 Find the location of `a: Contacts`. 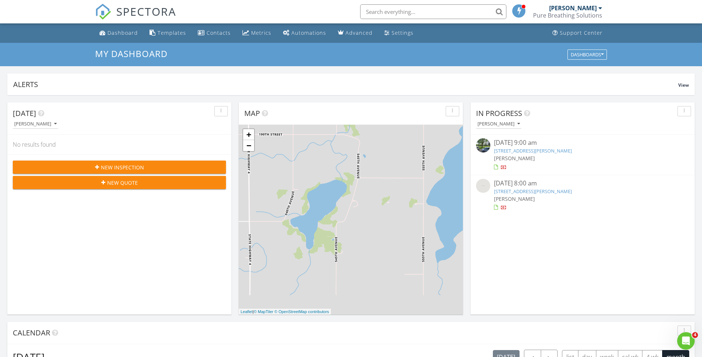

a: Contacts is located at coordinates (214, 33).